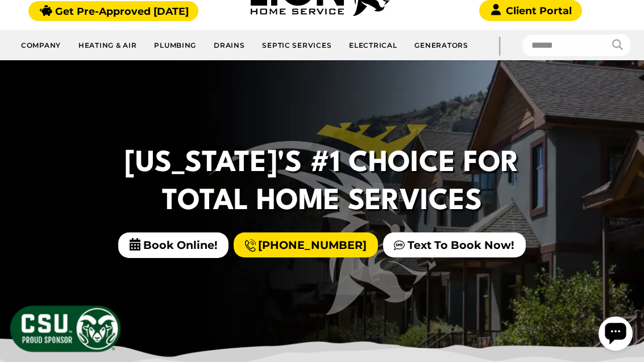 The height and width of the screenshot is (362, 644). Describe the element at coordinates (175, 45) in the screenshot. I see `a: Plumbing` at that location.